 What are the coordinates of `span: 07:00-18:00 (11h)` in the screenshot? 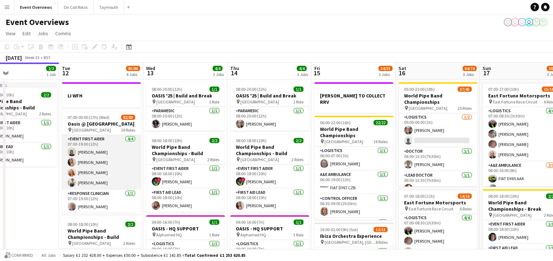 It's located at (419, 196).